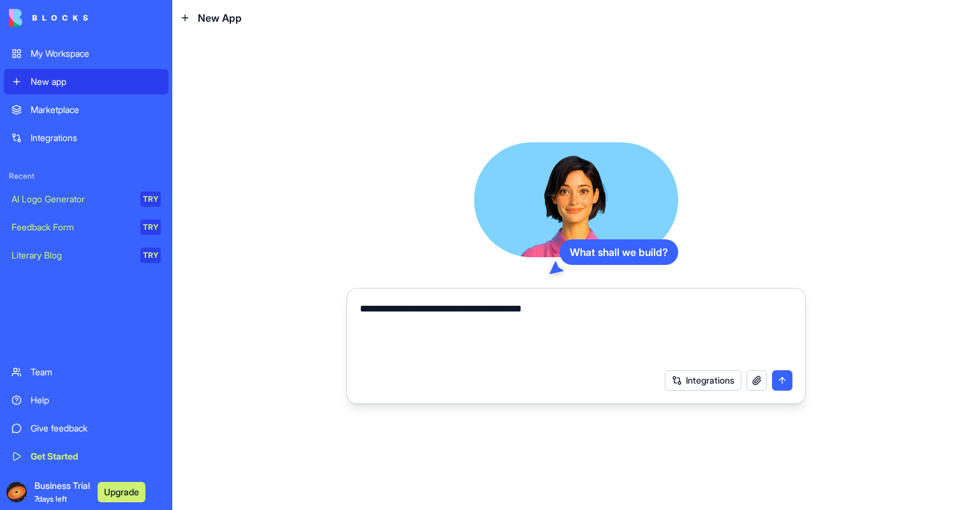 The width and height of the screenshot is (980, 510). Describe the element at coordinates (86, 176) in the screenshot. I see `span: Recent` at that location.